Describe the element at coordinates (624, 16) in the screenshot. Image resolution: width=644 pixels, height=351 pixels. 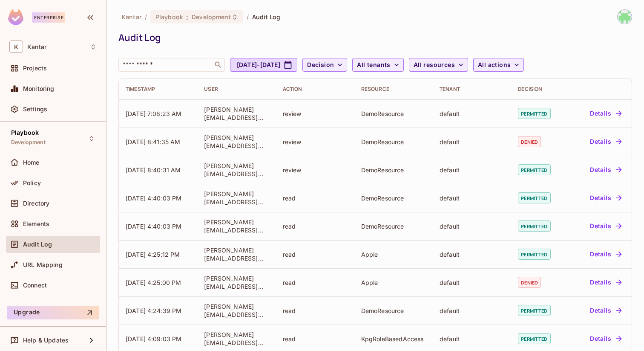
I see `img: ritik.gariya@kantar.com` at that location.